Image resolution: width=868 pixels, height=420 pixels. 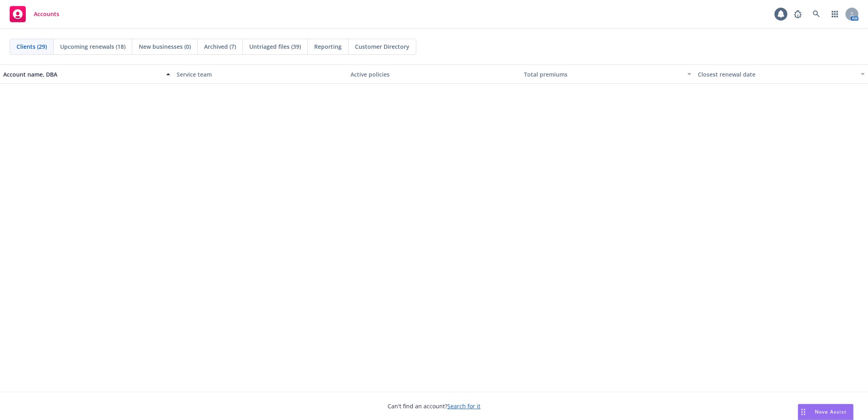 I want to click on button: Active policies, so click(x=434, y=74).